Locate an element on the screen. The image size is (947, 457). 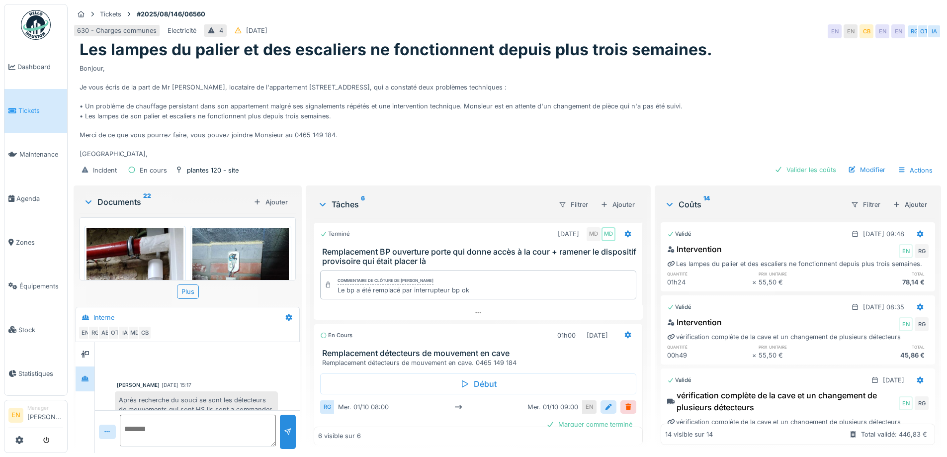
span: Statistiques is located at coordinates (41, 373).